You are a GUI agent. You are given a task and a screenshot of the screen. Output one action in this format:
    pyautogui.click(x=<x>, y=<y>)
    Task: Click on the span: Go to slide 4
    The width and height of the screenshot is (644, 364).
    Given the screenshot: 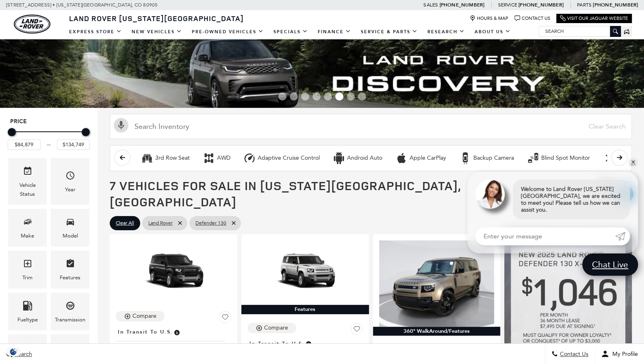 What is the action you would take?
    pyautogui.click(x=317, y=97)
    